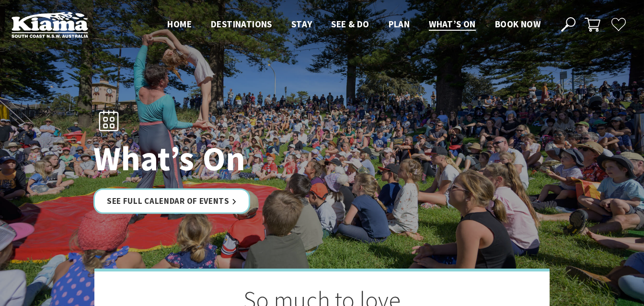 This screenshot has height=306, width=644. I want to click on span: See & Do, so click(350, 24).